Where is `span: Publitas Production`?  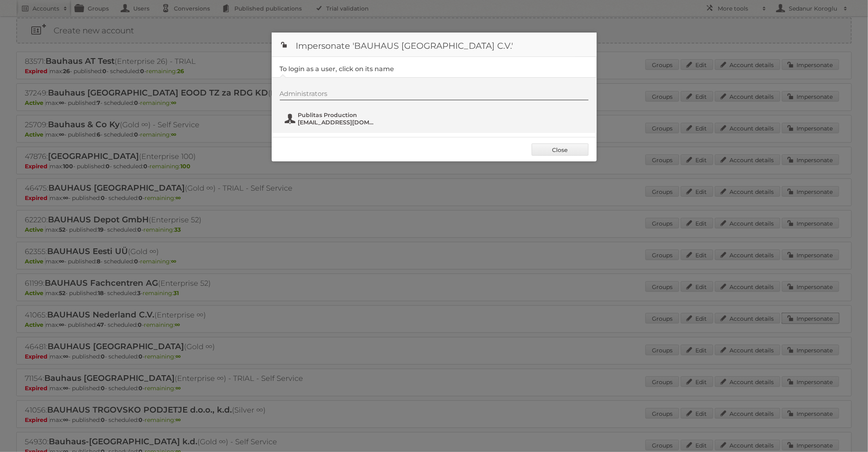 span: Publitas Production is located at coordinates (338, 115).